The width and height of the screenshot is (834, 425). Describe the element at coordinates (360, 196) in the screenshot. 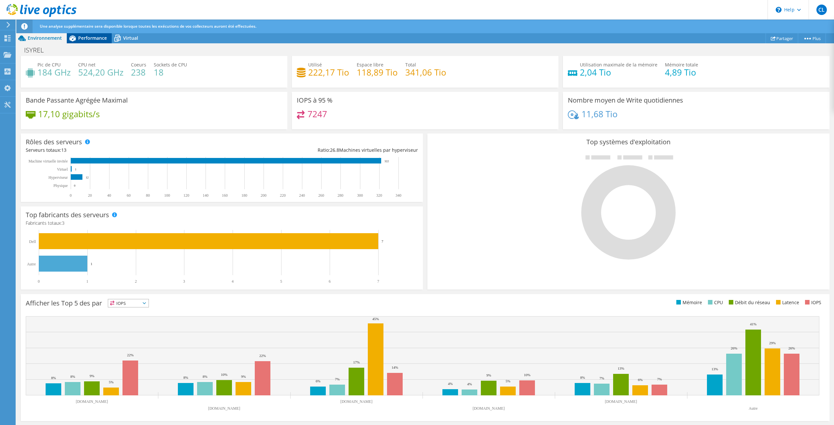

I see `text: 300` at that location.